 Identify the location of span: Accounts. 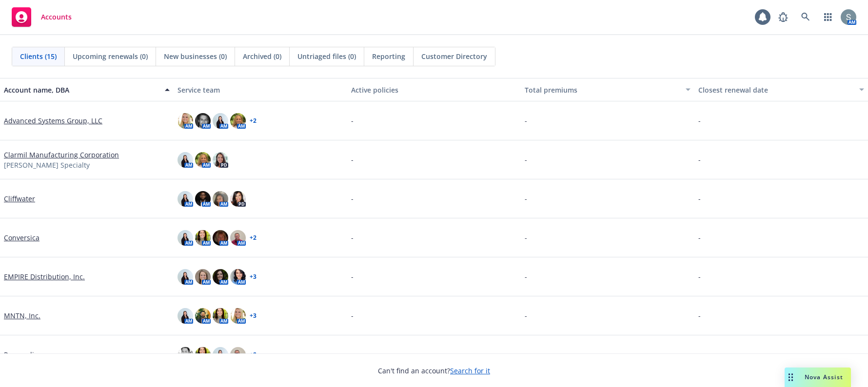
(56, 17).